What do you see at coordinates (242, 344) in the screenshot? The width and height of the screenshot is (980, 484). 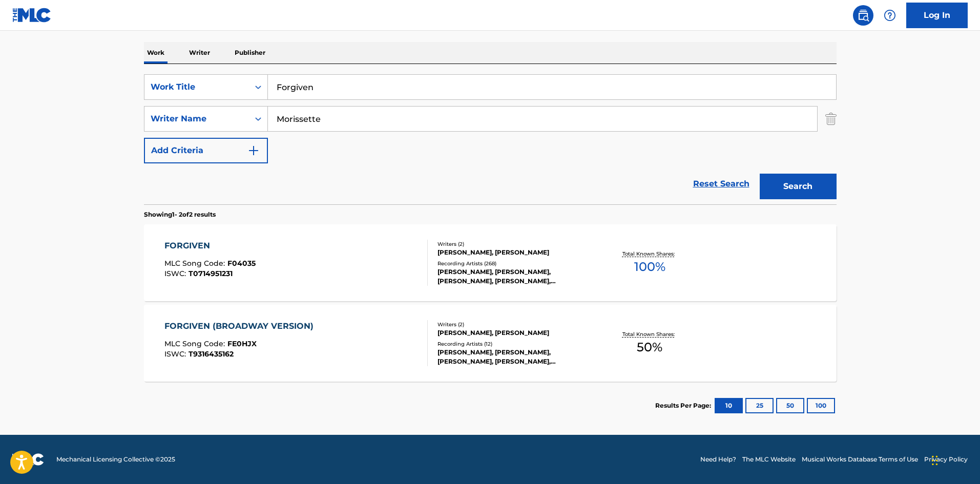 I see `span: FE0HJX` at bounding box center [242, 344].